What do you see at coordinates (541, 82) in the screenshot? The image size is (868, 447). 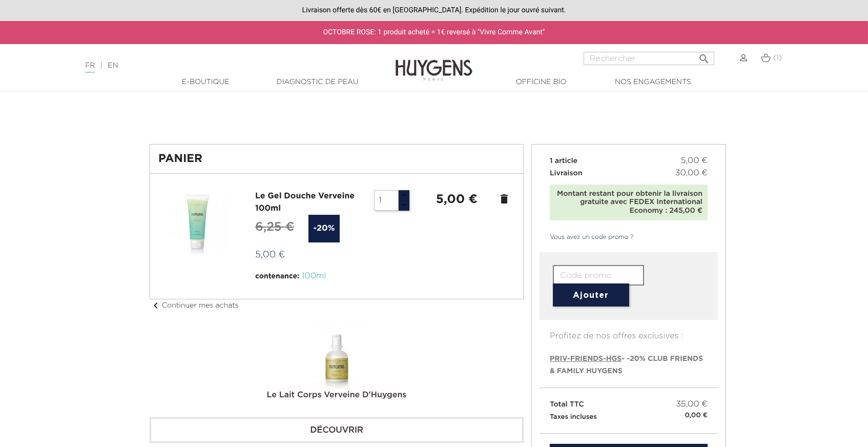 I see `a: Officine Bio` at bounding box center [541, 82].